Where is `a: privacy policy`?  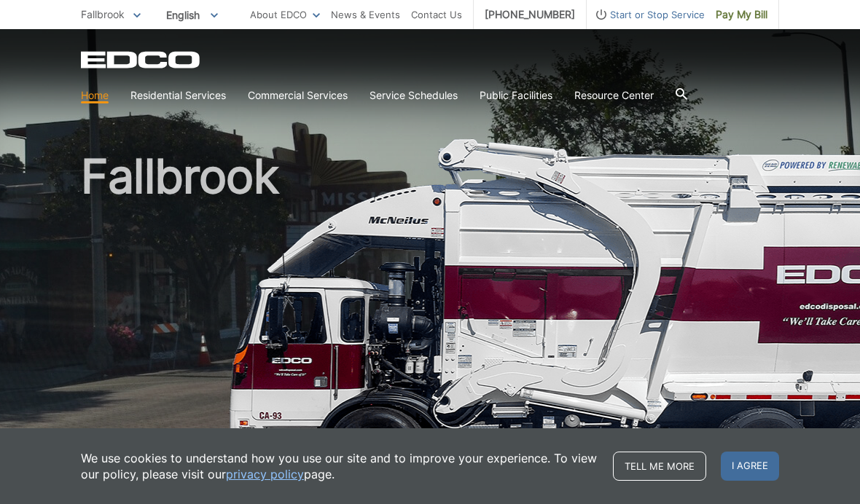
a: privacy policy is located at coordinates (264, 474).